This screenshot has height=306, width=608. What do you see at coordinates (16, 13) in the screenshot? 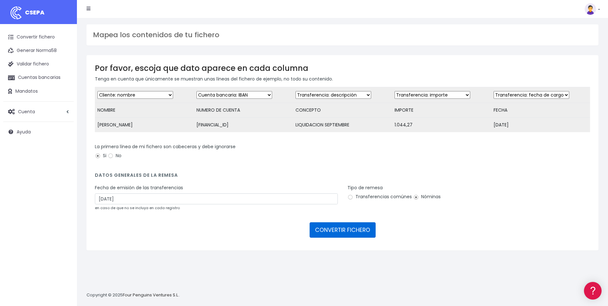
I see `img: logo` at bounding box center [16, 13].